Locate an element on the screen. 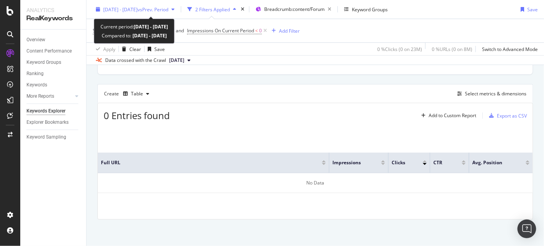  span: Avg. Position is located at coordinates (493, 163).